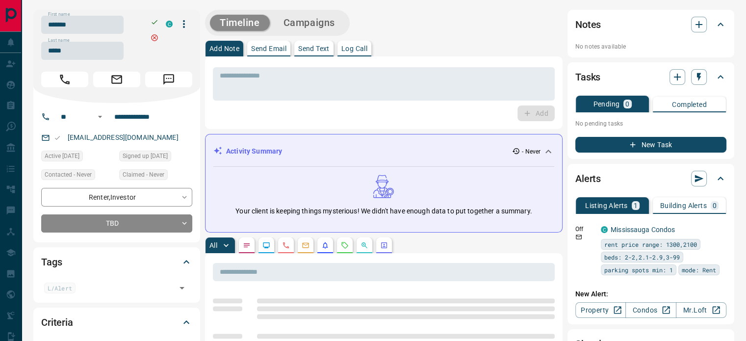 This screenshot has width=746, height=341. I want to click on button: New Task, so click(651, 145).